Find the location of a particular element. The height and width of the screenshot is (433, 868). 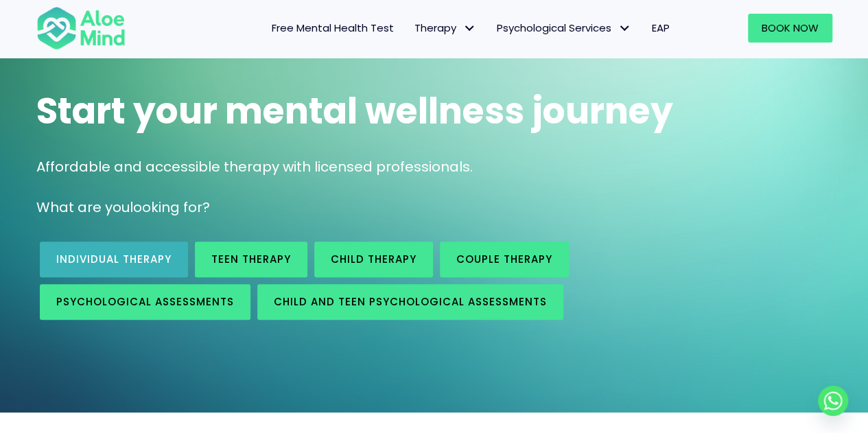

nav: Menu is located at coordinates (411, 28).